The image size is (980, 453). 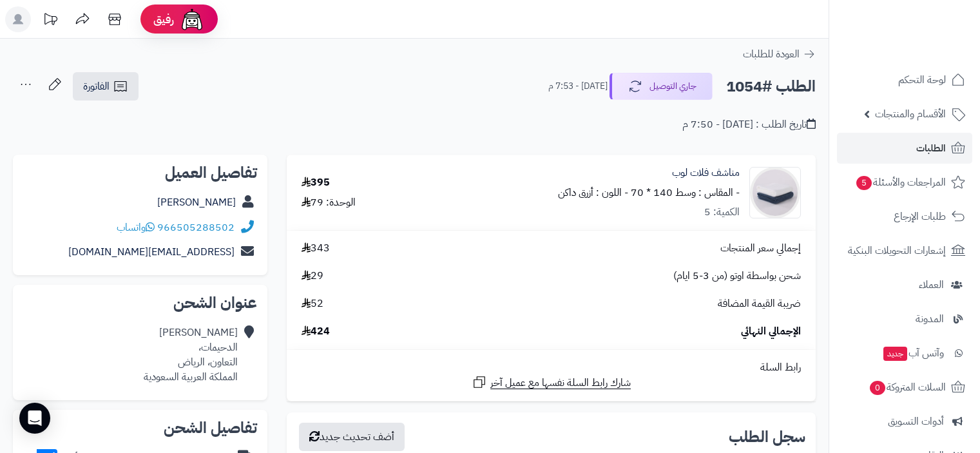 I want to click on a: الطلبات, so click(x=904, y=148).